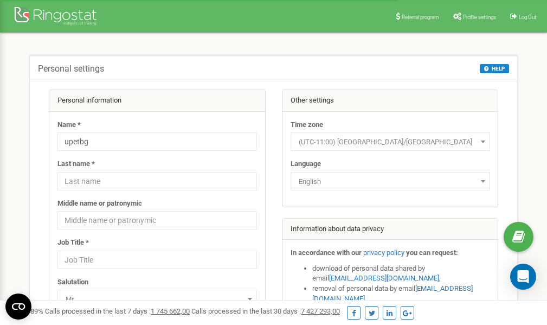 The image size is (547, 325). Describe the element at coordinates (384, 252) in the screenshot. I see `a: privacy policy` at that location.